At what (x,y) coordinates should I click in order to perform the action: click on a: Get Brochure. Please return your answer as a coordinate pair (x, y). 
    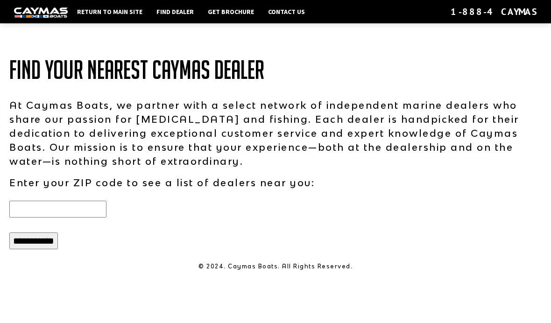
    Looking at the image, I should click on (231, 12).